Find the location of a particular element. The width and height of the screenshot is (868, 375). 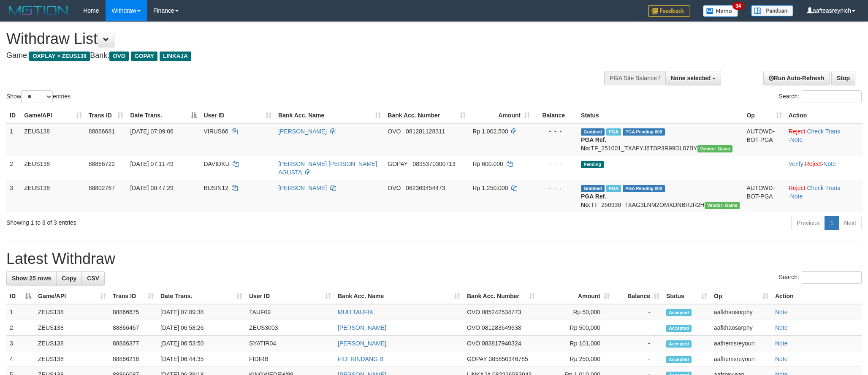

td: 88866218 is located at coordinates (133, 359).